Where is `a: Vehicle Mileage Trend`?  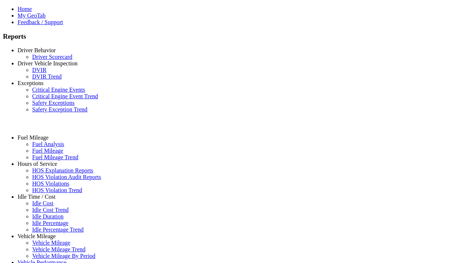 a: Vehicle Mileage Trend is located at coordinates (59, 249).